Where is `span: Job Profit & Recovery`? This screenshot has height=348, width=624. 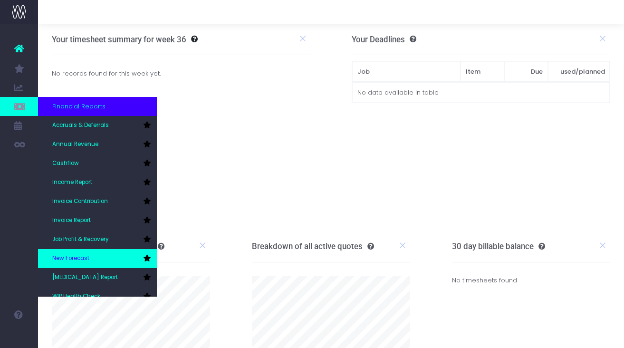 span: Job Profit & Recovery is located at coordinates (80, 240).